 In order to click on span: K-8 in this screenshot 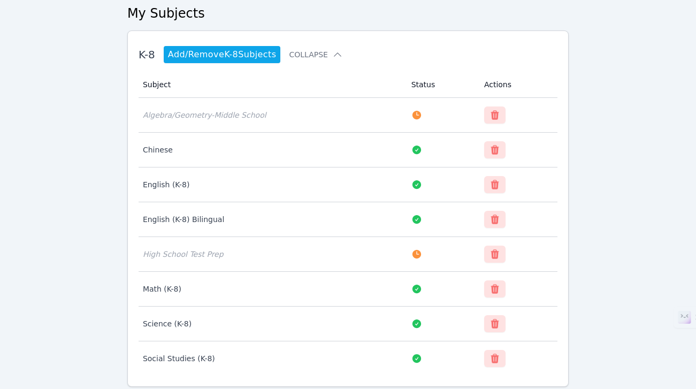, I will do `click(147, 55)`.